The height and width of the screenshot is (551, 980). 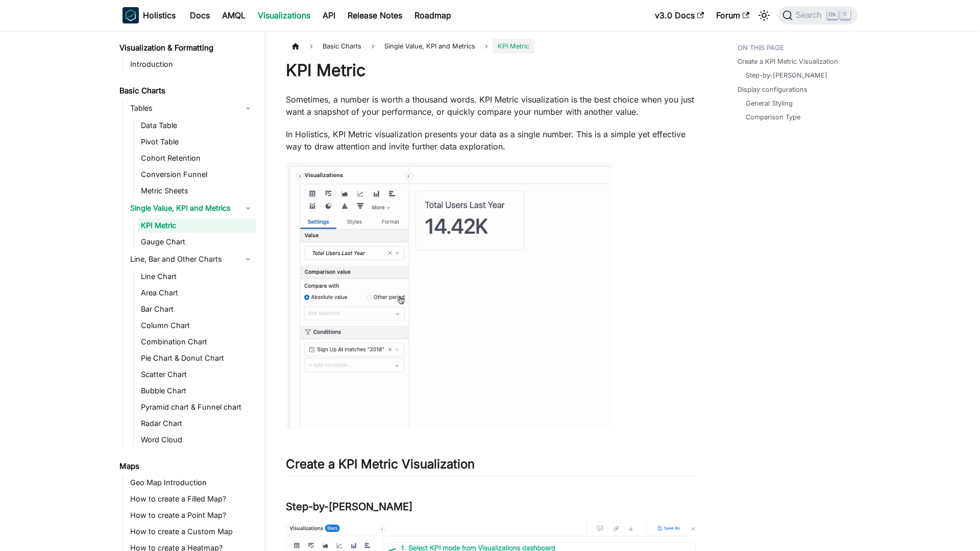 What do you see at coordinates (197, 440) in the screenshot?
I see `a: Word Cloud` at bounding box center [197, 440].